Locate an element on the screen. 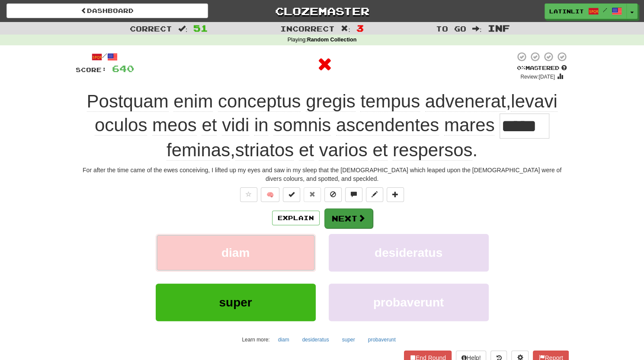 The image size is (644, 360). span: Incorrect is located at coordinates (307, 29).